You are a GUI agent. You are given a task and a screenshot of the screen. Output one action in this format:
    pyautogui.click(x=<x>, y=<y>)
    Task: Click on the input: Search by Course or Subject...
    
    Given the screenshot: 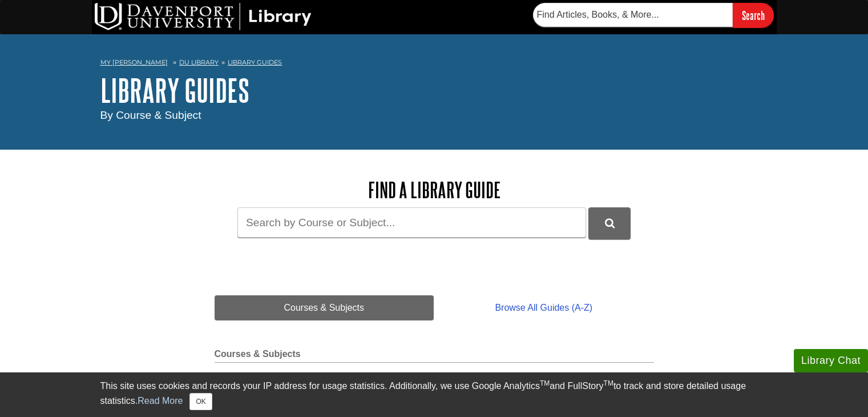 What is the action you would take?
    pyautogui.click(x=412, y=222)
    